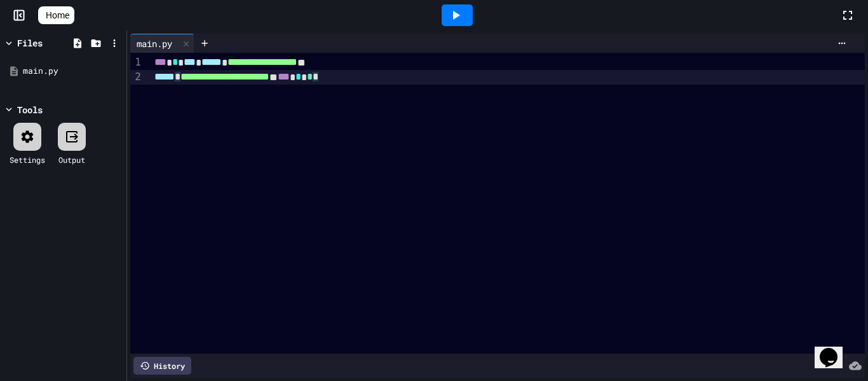  Describe the element at coordinates (56, 15) in the screenshot. I see `a: Home` at that location.